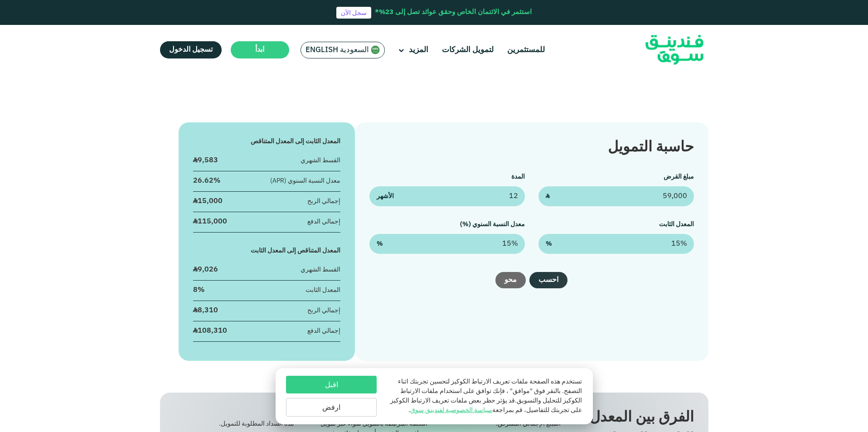  Describe the element at coordinates (501, 424) in the screenshot. I see `div: المبلغ الإجمالي المقترض.` at that location.